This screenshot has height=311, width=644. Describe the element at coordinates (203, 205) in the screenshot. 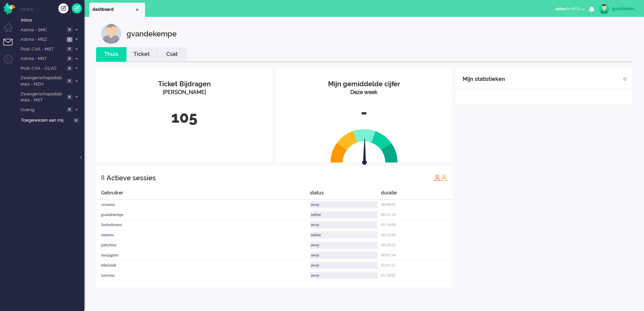

I see `div: crisnmsc` at that location.